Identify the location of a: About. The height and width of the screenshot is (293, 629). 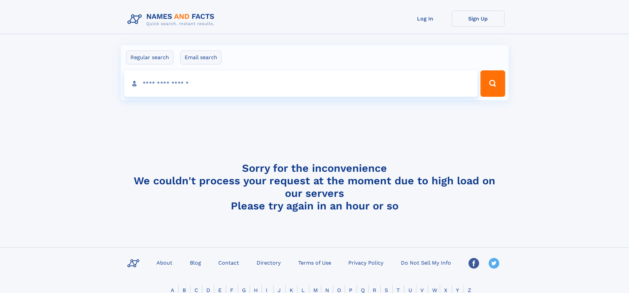
(164, 262).